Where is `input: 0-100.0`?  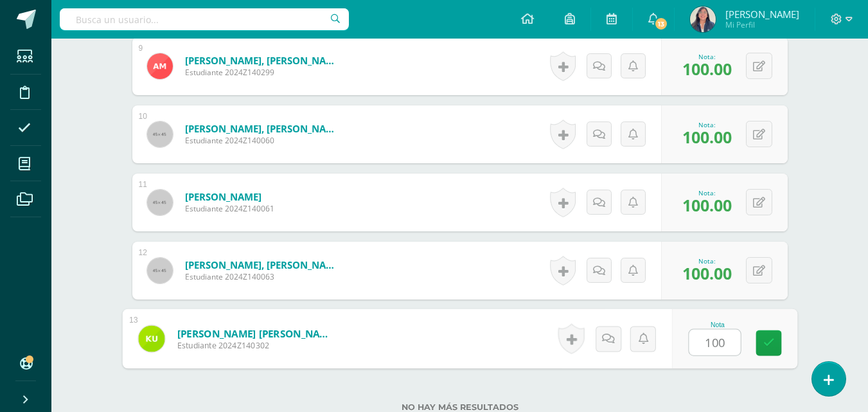 input: 0-100.0 is located at coordinates (714, 342).